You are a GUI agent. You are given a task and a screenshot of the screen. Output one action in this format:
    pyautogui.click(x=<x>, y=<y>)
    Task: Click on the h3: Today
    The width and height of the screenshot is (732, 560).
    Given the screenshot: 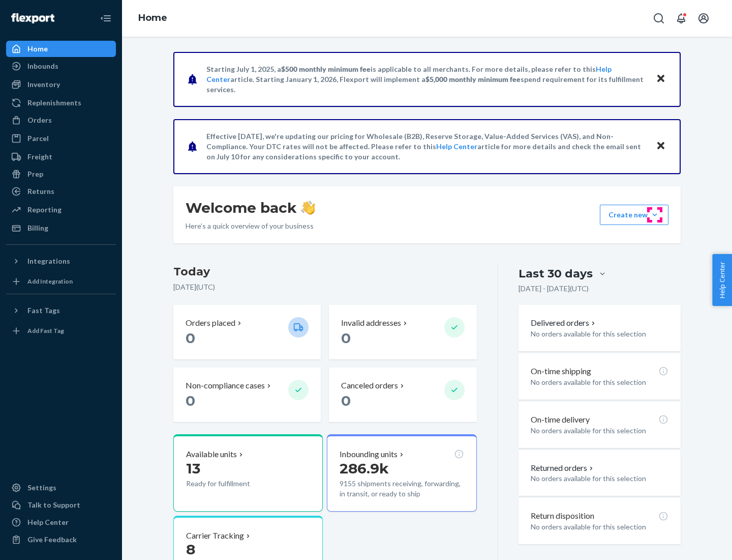 What is the action you would take?
    pyautogui.click(x=325, y=272)
    